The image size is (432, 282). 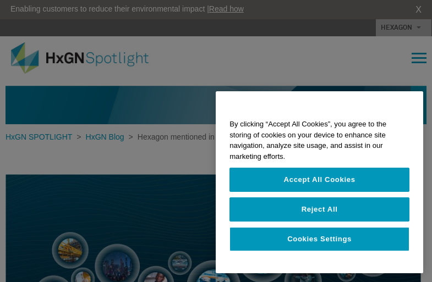 I want to click on div: Cookie banner, so click(x=319, y=182).